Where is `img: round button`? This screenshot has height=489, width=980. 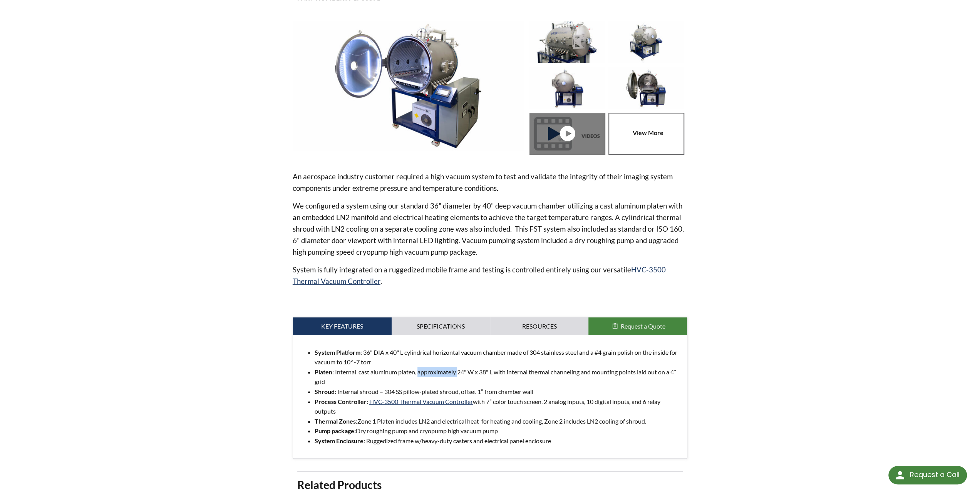
img: round button is located at coordinates (900, 475).